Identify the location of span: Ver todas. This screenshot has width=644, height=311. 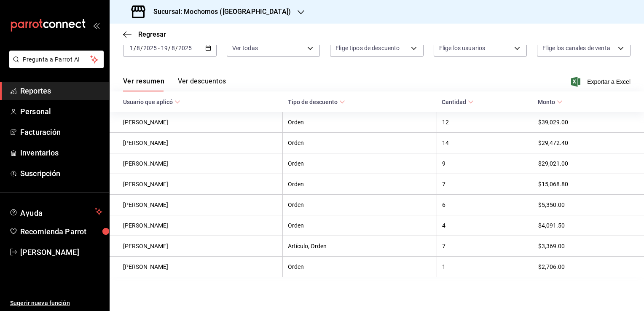
(245, 48).